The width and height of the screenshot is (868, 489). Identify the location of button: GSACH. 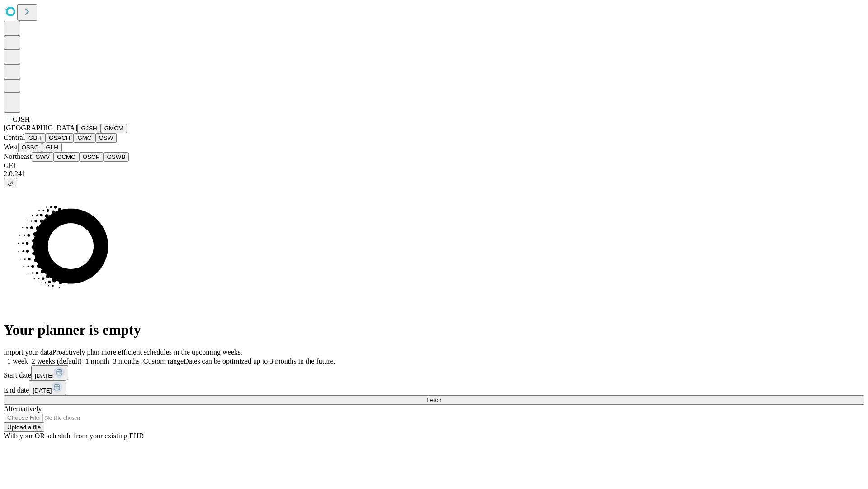
(60, 138).